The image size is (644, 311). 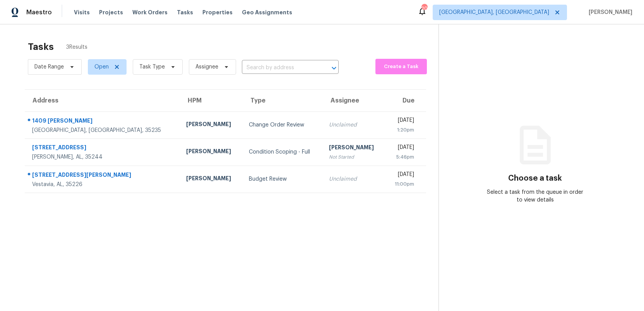 What do you see at coordinates (207, 67) in the screenshot?
I see `span: Assignee` at bounding box center [207, 67].